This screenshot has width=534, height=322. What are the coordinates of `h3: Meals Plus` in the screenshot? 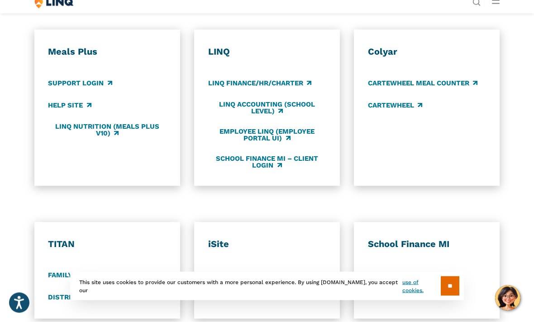 It's located at (107, 52).